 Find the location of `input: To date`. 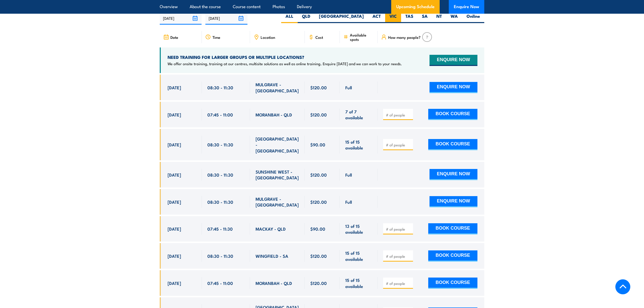

input: To date is located at coordinates (226, 18).